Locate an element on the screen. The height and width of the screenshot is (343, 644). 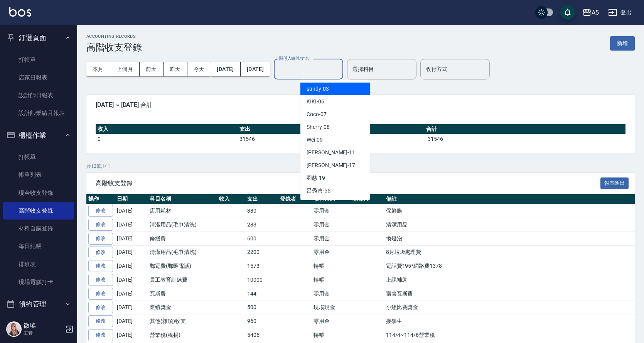
button: save is located at coordinates (567, 12).